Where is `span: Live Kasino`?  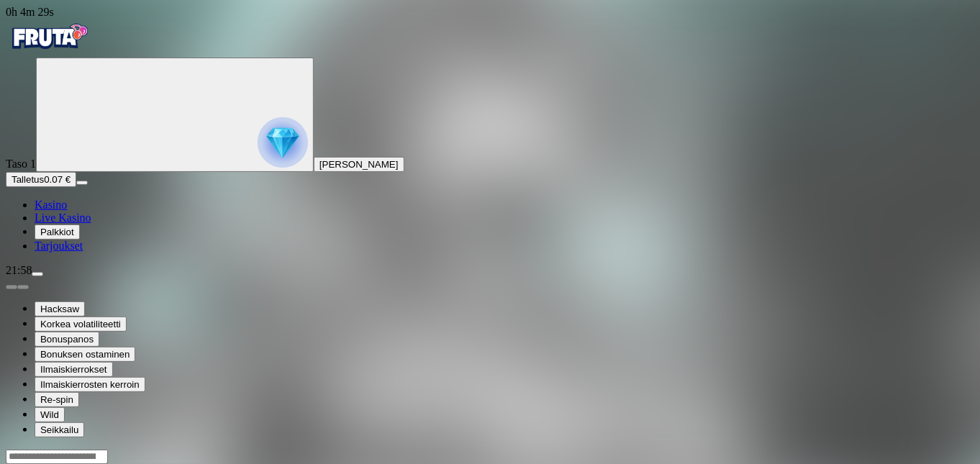
span: Live Kasino is located at coordinates (63, 218).